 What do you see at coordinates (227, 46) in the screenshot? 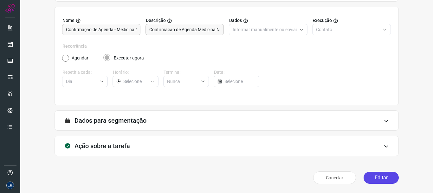
I see `label: Recorrência` at bounding box center [227, 46].